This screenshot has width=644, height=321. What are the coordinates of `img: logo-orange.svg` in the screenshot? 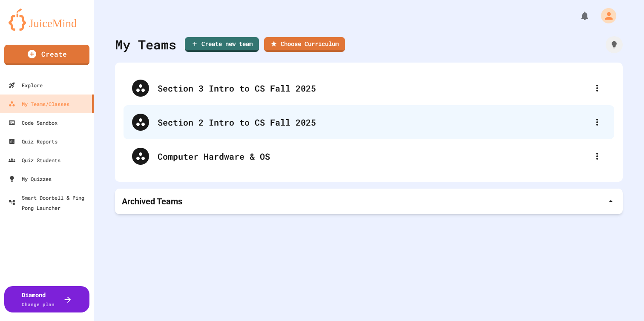 It's located at (47, 20).